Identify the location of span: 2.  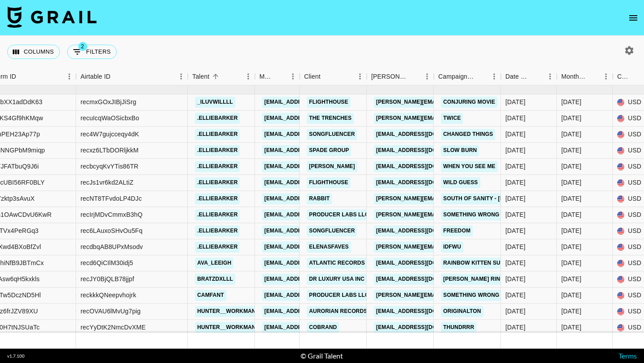
(83, 47).